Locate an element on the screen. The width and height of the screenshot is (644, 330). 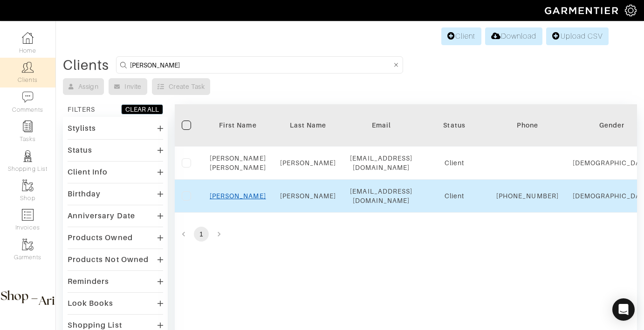
img: stylists-icon-eb353228a002819b7ec25b43dbf5f0378dd9e0616d9560372ff212230b889e62.png is located at coordinates (28, 156).